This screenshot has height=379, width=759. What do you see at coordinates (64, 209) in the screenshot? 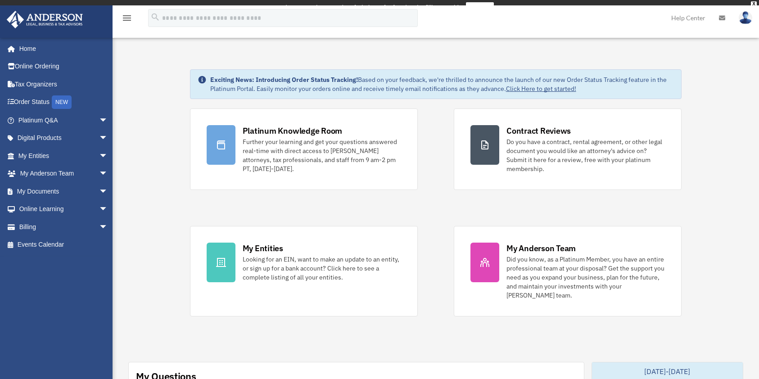
I see `a: Online Learningarrow_drop_down` at bounding box center [64, 209].